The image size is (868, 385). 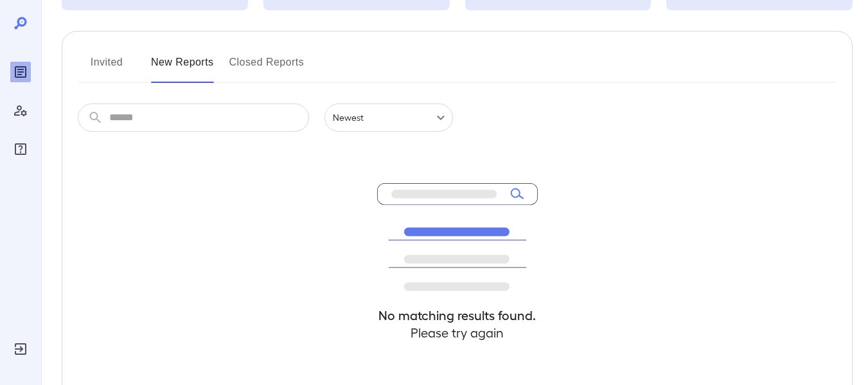 What do you see at coordinates (458, 315) in the screenshot?
I see `h4: No matching results found.` at bounding box center [458, 315].